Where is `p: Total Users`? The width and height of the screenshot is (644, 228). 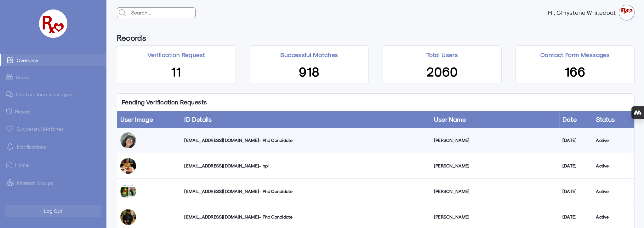
p: Total Users is located at coordinates (442, 54).